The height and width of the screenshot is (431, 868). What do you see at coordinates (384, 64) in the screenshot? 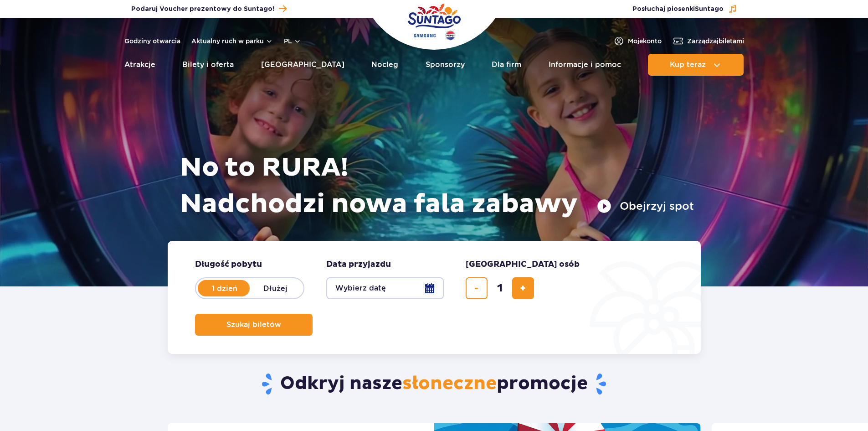
I see `a: Nocleg` at bounding box center [384, 64].